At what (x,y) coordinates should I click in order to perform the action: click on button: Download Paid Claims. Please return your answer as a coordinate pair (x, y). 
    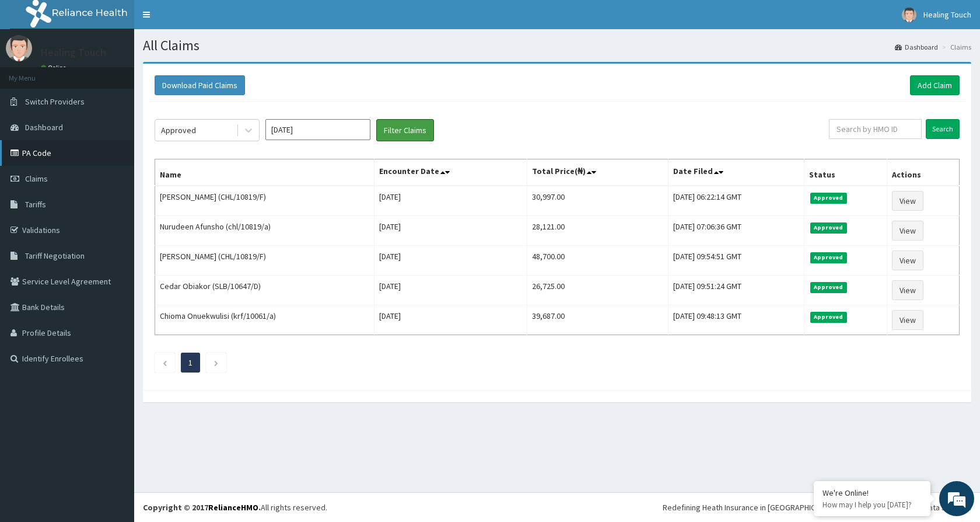
    Looking at the image, I should click on (200, 86).